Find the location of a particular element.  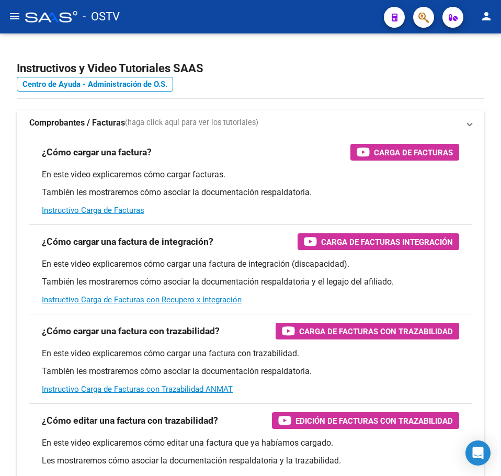

h3: ¿Cómo cargar una factura con trazabilidad? is located at coordinates (131, 331).